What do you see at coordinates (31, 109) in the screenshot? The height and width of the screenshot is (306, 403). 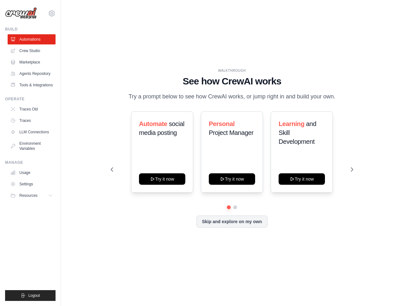 I see `a: Traces Old` at bounding box center [31, 109].